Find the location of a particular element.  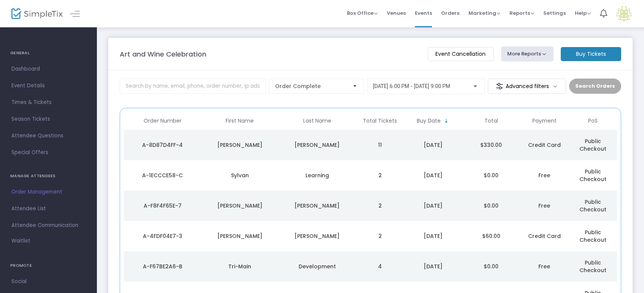

div: Ross is located at coordinates (317, 145).